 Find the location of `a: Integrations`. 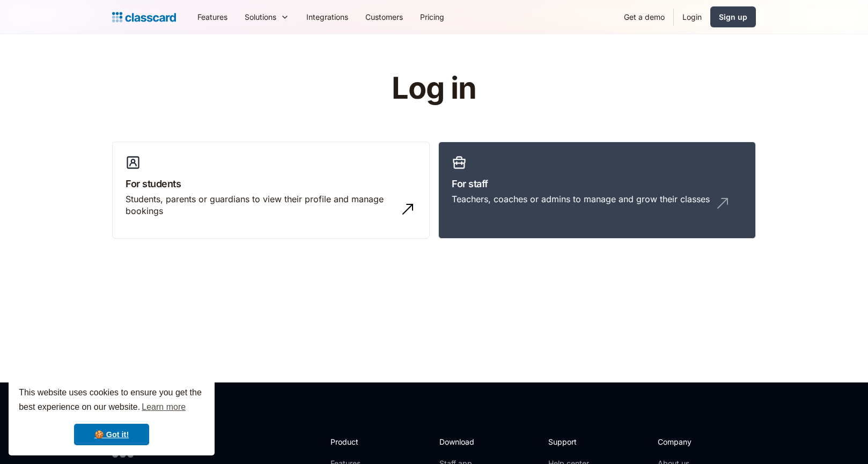

a: Integrations is located at coordinates (327, 17).